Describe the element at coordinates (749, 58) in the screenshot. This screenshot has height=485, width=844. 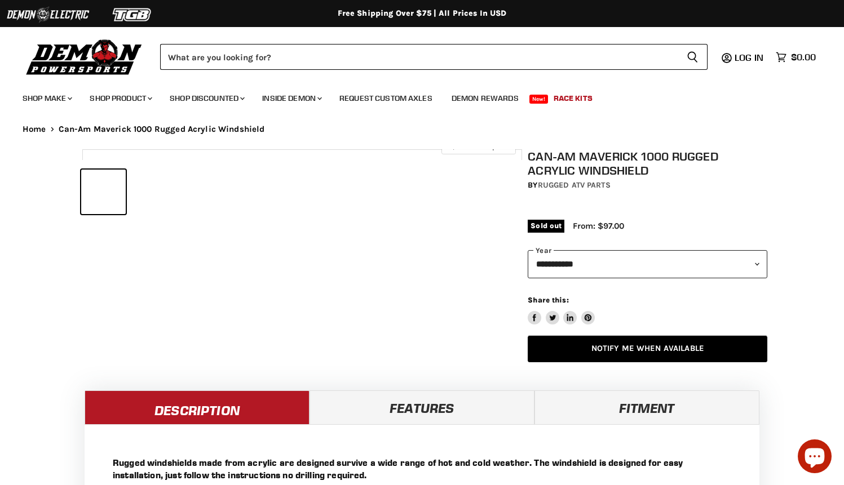
I see `span: Log in` at that location.